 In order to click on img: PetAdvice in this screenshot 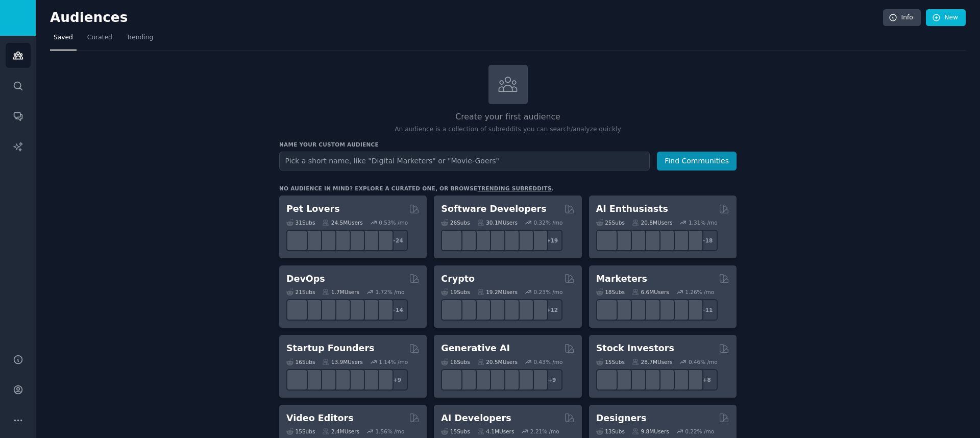, I will do `click(369, 240)`.